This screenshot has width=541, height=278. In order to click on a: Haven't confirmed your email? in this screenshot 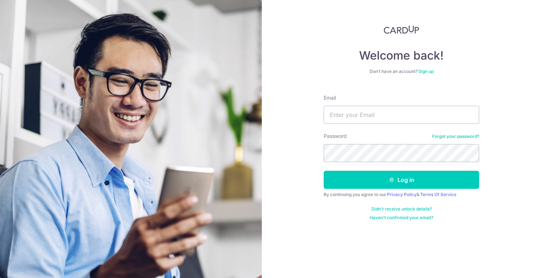, I will do `click(401, 218)`.